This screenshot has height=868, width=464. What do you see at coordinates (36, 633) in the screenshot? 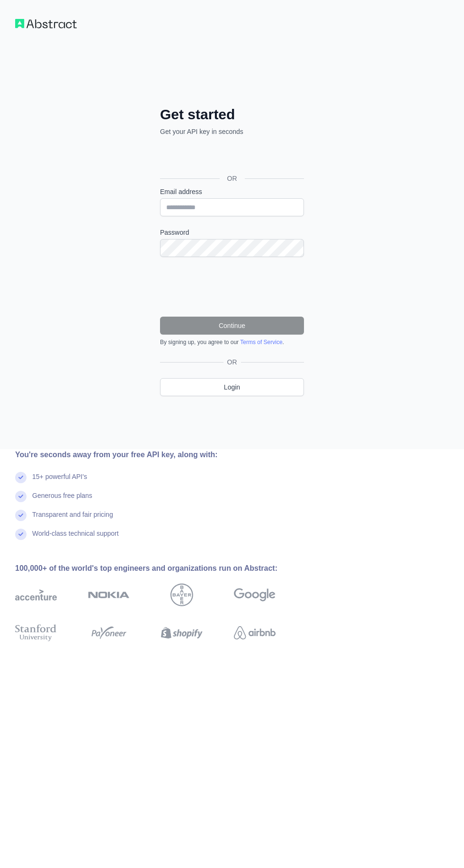
I see `img: stanford university` at bounding box center [36, 633].